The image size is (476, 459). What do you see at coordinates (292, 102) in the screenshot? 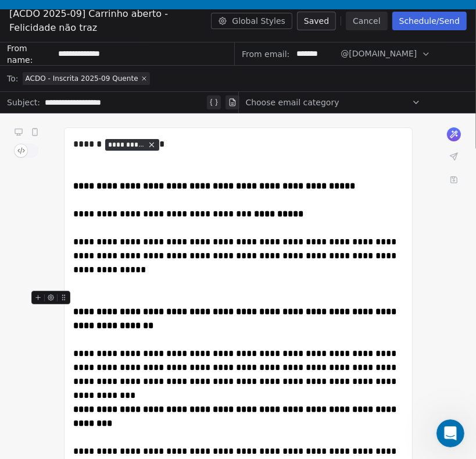
I see `span: Choose email category` at bounding box center [292, 102].